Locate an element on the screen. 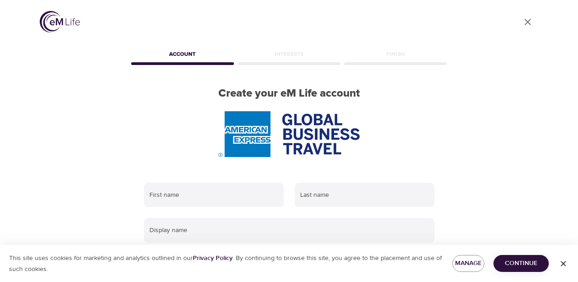 Image resolution: width=578 pixels, height=282 pixels. b: Privacy Policy is located at coordinates (213, 258).